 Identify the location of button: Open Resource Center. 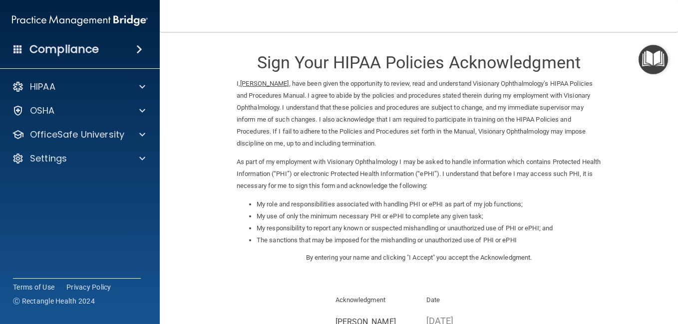
(653, 59).